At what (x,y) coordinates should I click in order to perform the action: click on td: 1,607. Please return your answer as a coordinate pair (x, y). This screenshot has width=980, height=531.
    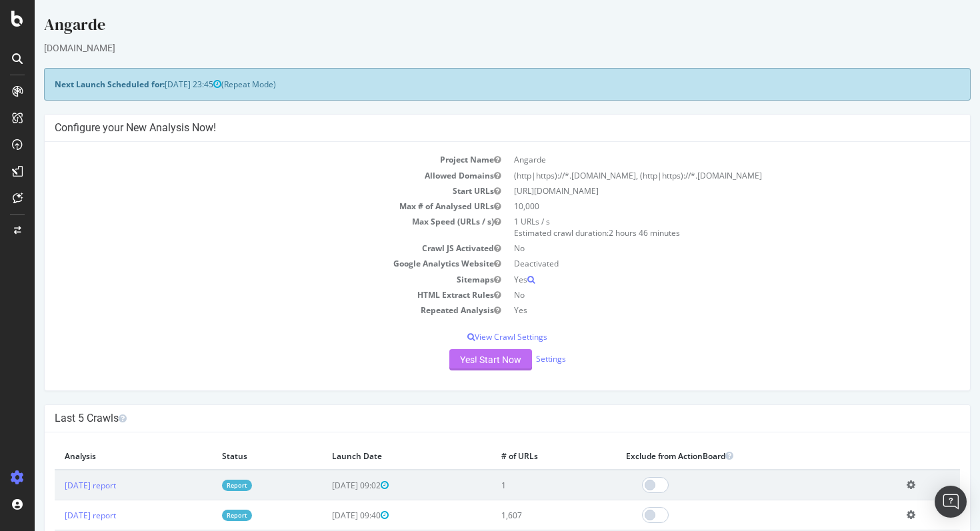
    Looking at the image, I should click on (519, 515).